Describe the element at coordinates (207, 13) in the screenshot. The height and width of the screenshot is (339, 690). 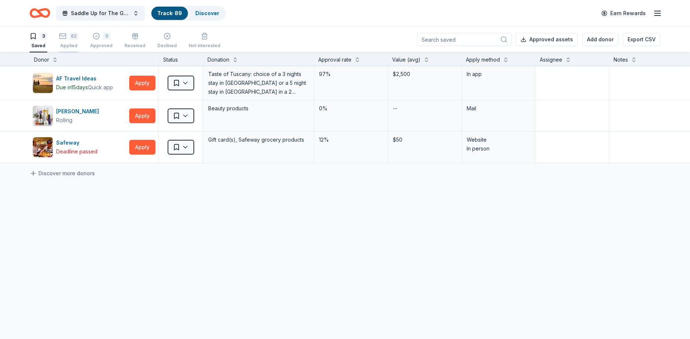
I see `a: Discover` at that location.